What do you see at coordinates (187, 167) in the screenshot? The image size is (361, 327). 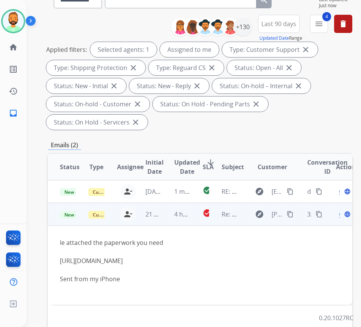 I see `span: Updated Date` at bounding box center [187, 167].